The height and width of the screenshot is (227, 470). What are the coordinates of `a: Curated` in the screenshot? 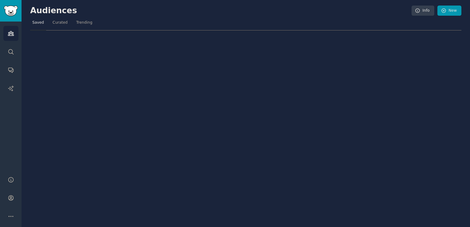 It's located at (60, 24).